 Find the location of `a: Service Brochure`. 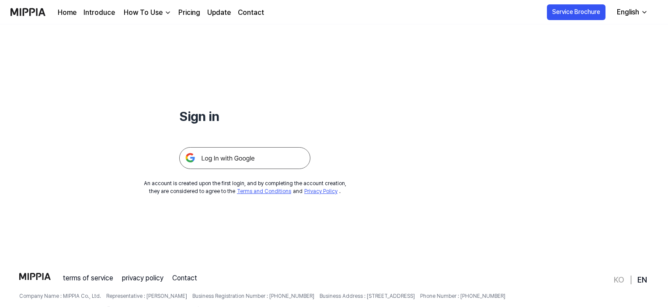

a: Service Brochure is located at coordinates (576, 12).